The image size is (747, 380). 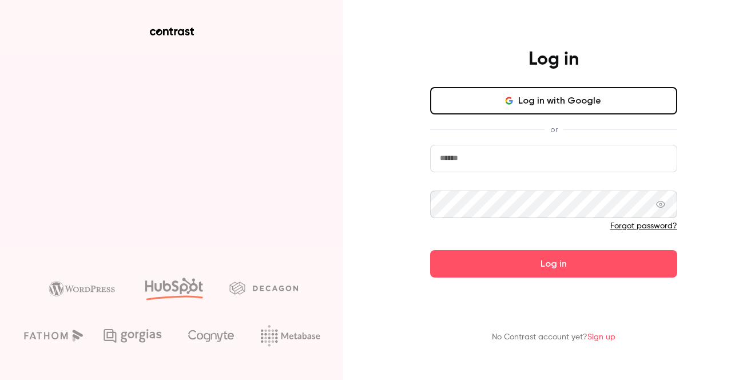 What do you see at coordinates (554, 264) in the screenshot?
I see `button: Log in` at bounding box center [554, 264].